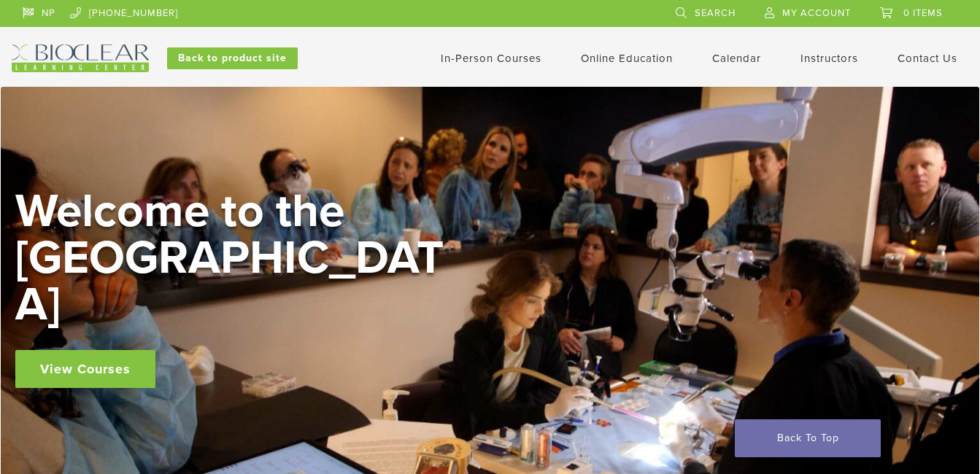 The height and width of the screenshot is (474, 980). I want to click on a: In-Person Courses, so click(491, 59).